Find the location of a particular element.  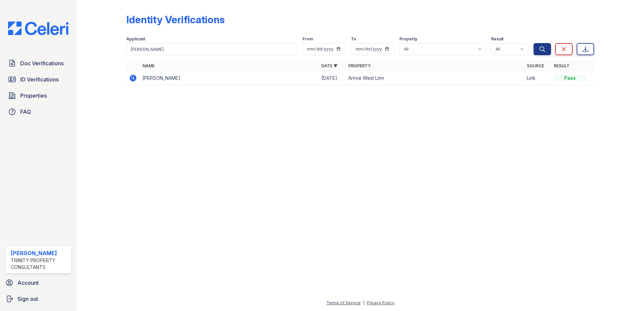

label: From is located at coordinates (308, 39).